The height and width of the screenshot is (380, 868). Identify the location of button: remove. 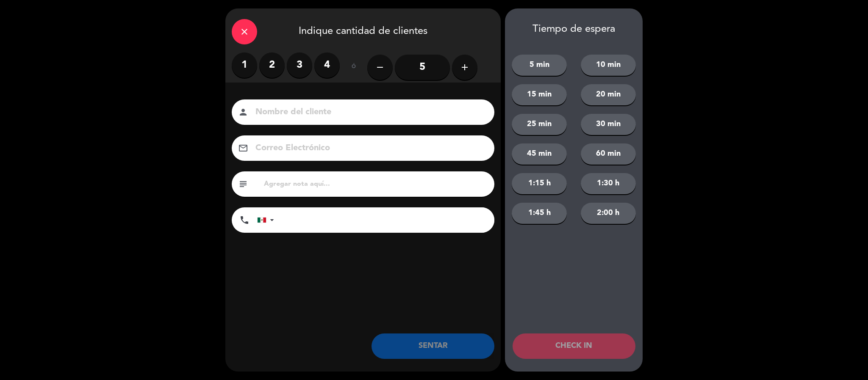
(380, 67).